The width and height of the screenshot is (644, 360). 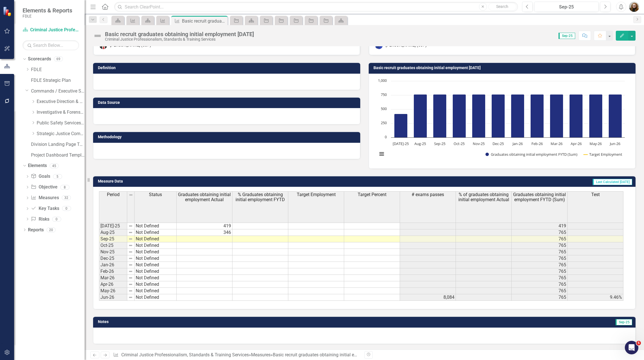 What do you see at coordinates (517, 116) in the screenshot?
I see `path: Jan-26, 765. Graduates obtaining initial employment FYTD (Sum).` at bounding box center [517, 116].